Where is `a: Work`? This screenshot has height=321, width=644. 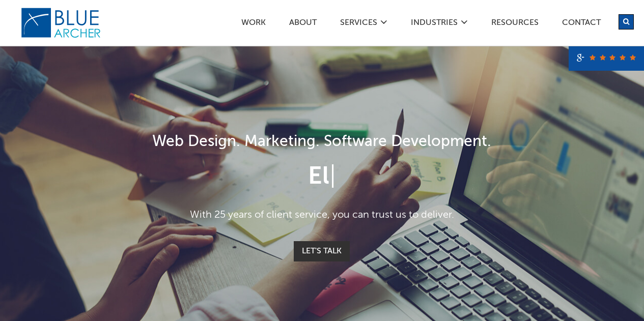
a: Work is located at coordinates (253, 24).